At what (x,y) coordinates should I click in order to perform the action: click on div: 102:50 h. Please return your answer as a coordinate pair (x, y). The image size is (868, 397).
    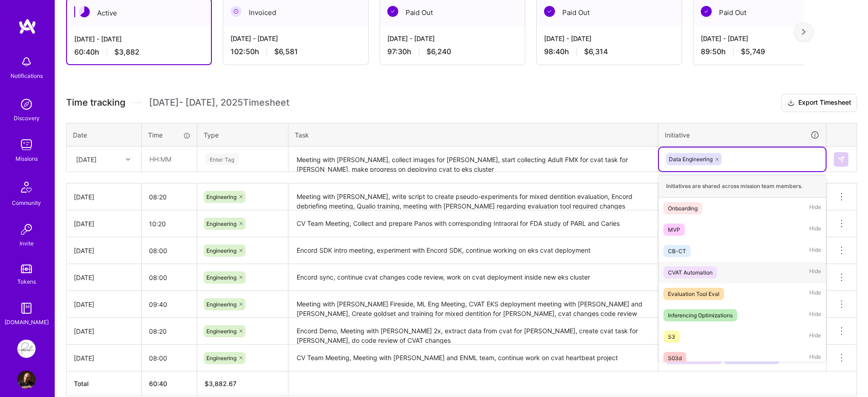
    Looking at the image, I should click on (296, 52).